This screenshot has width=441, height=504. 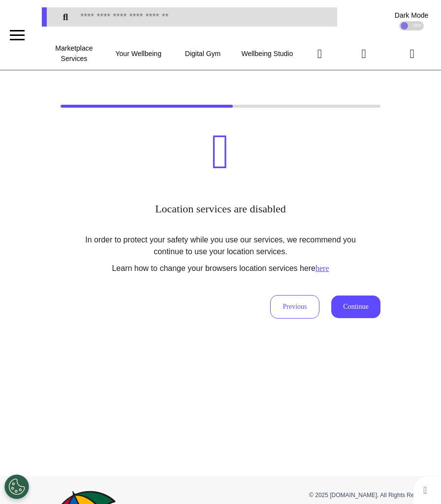 I want to click on p: In order to protect your safety while you use our services, we recommend you continue to use your..., so click(x=220, y=246).